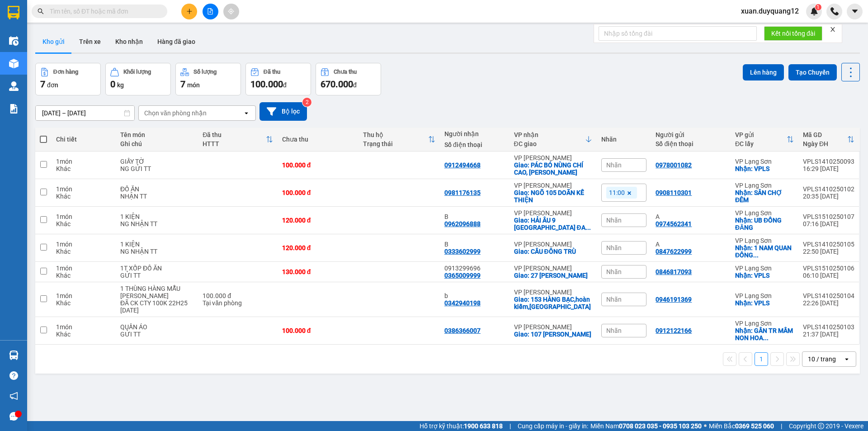  I want to click on img: icon-new-feature, so click(814, 11).